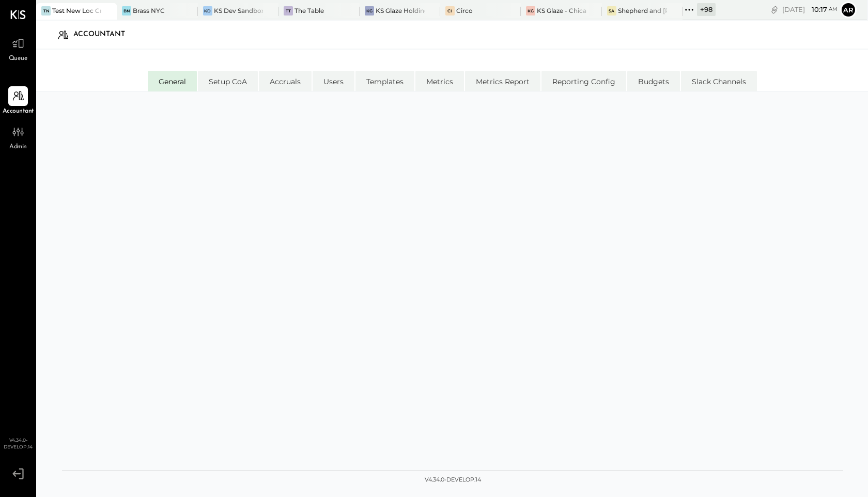 Image resolution: width=868 pixels, height=497 pixels. I want to click on li: Metrics Report, so click(503, 81).